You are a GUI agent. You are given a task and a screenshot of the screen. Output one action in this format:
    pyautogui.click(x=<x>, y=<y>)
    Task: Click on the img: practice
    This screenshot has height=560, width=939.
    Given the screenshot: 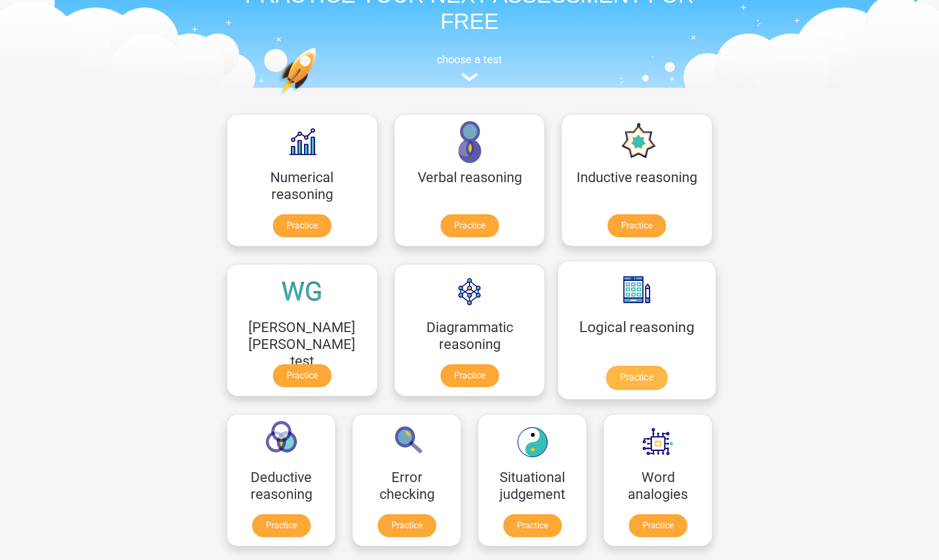 What is the action you would take?
    pyautogui.click(x=318, y=97)
    